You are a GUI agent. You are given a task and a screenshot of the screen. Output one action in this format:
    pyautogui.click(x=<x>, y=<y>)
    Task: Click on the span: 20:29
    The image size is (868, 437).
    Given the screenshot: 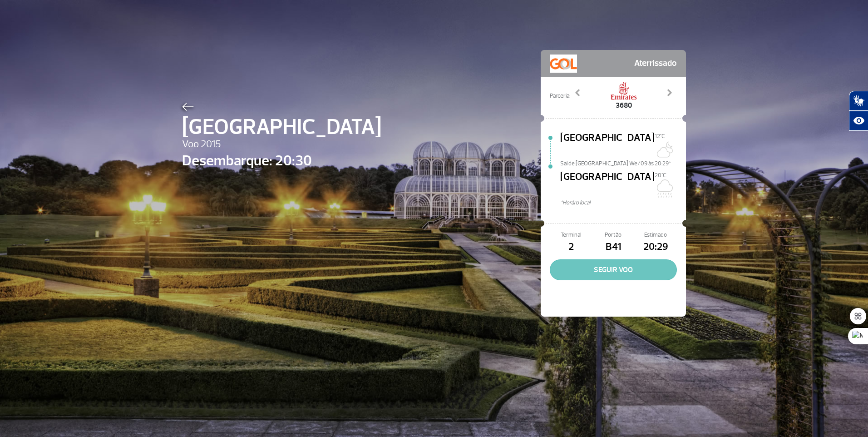 What is the action you would take?
    pyautogui.click(x=656, y=247)
    